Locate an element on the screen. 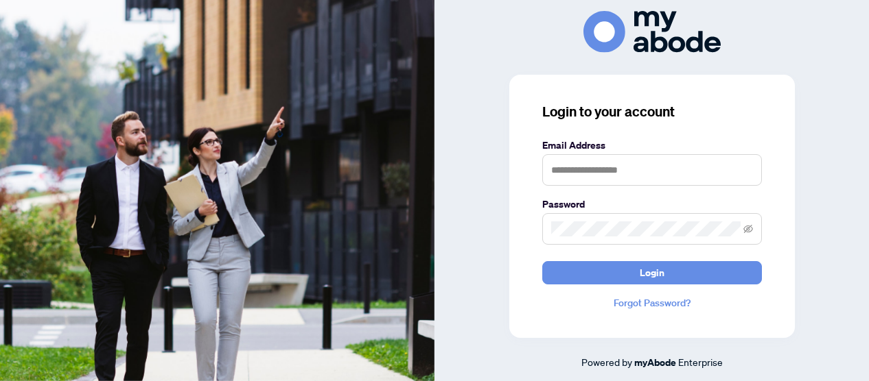 The width and height of the screenshot is (869, 381). h3: Login to your account is located at coordinates (652, 112).